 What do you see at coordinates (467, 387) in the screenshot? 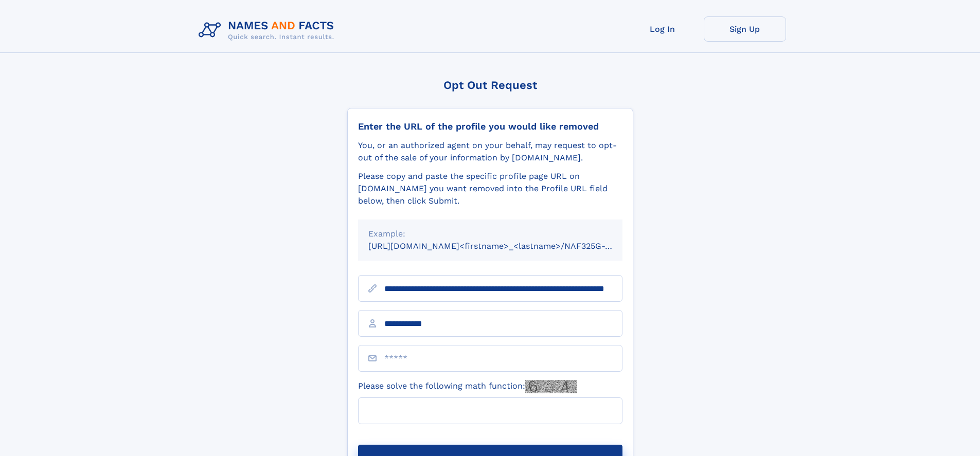
I see `label: Please solve the following math function:` at bounding box center [467, 387].